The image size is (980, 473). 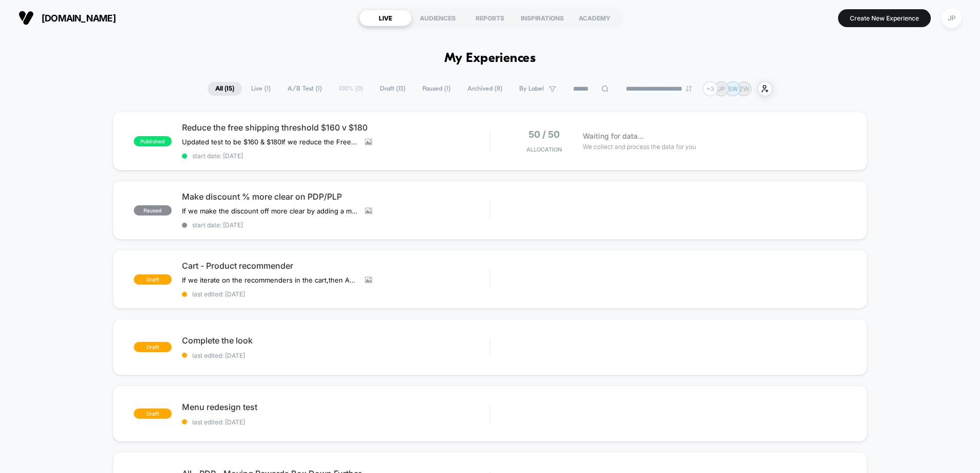 What do you see at coordinates (269, 142) in the screenshot?
I see `span: Updated test to be $160 & $180If we reduce the Free Shipping threshold to $150,$160 & $180,then c...` at bounding box center [269, 142].